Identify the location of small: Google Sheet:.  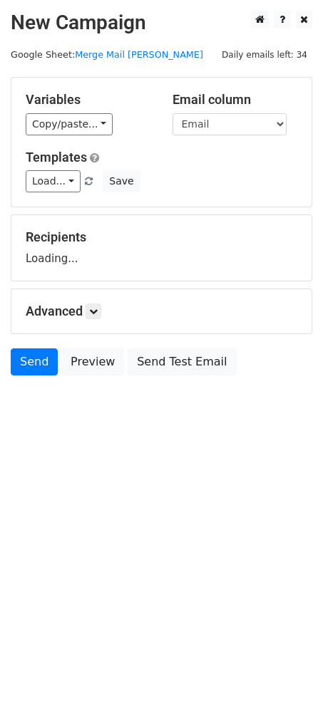
(107, 54).